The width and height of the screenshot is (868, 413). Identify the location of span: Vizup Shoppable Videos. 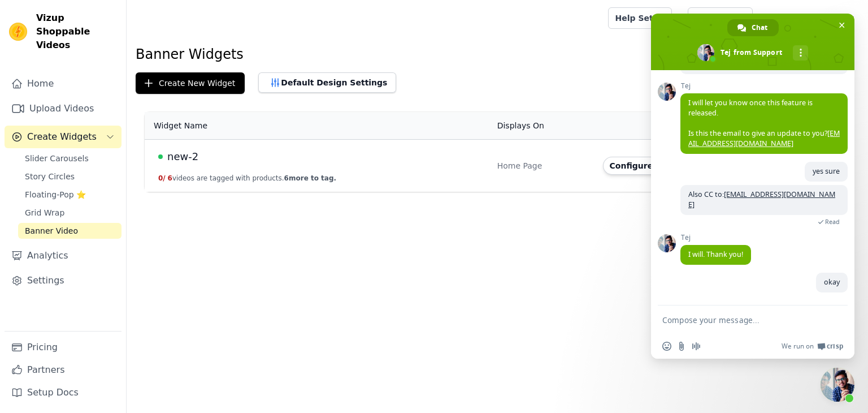
(76, 32).